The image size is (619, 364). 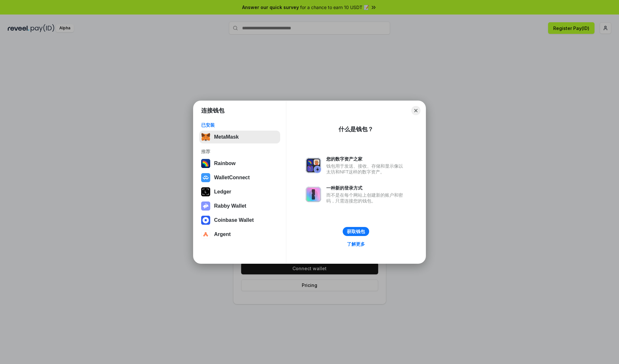 I want to click on button: WalletConnect, so click(x=239, y=178).